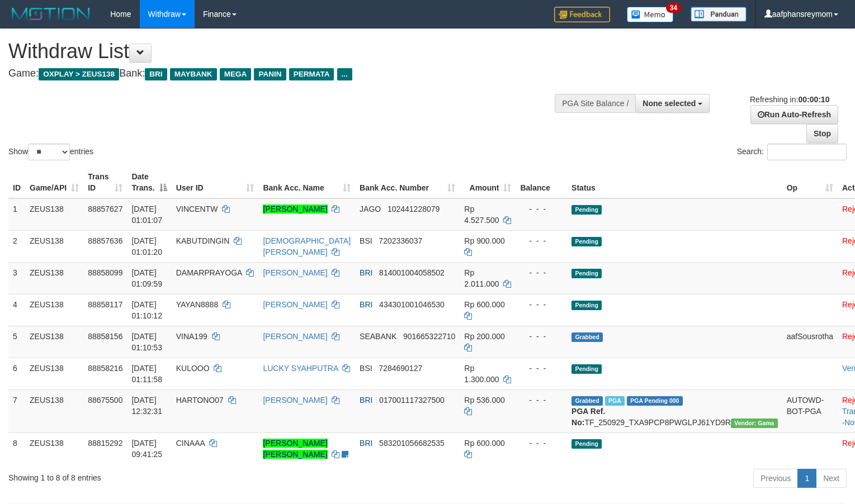 The image size is (855, 504). I want to click on span: 88857627, so click(105, 209).